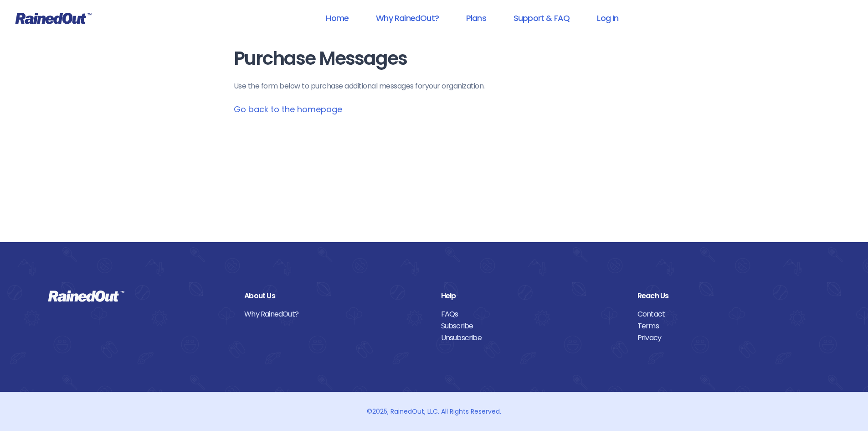 The image size is (868, 431). Describe the element at coordinates (729, 296) in the screenshot. I see `div: Reach Us` at that location.